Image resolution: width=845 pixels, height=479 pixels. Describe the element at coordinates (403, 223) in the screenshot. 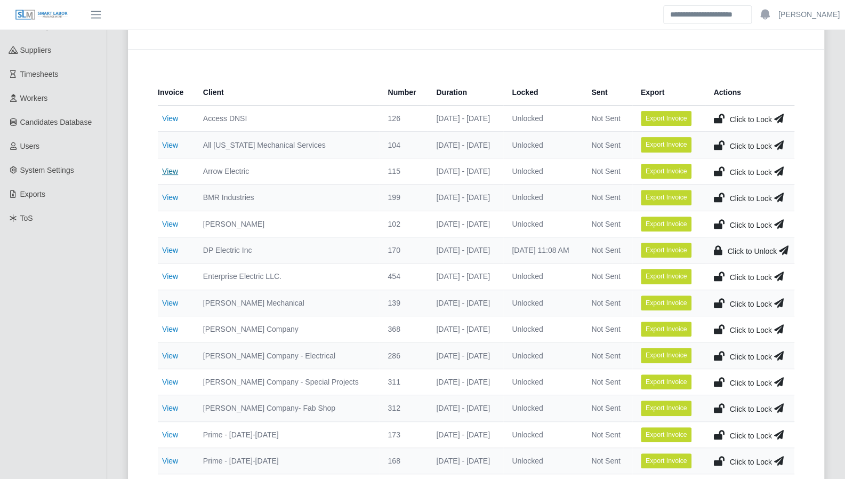

I see `td: 102` at that location.